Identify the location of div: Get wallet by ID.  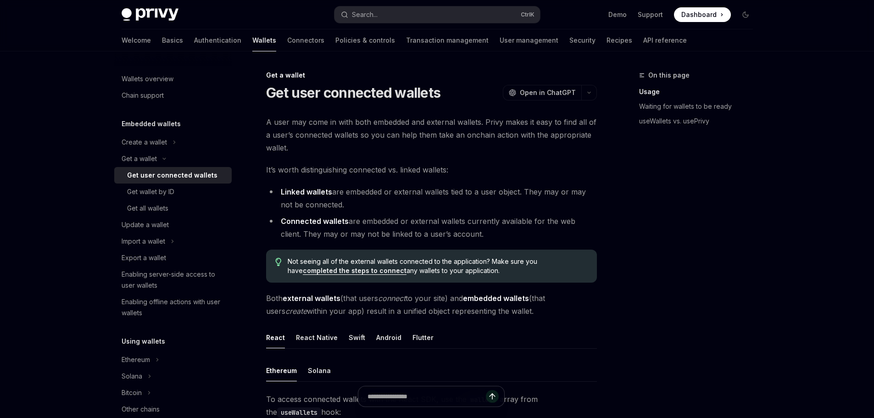
(151, 192).